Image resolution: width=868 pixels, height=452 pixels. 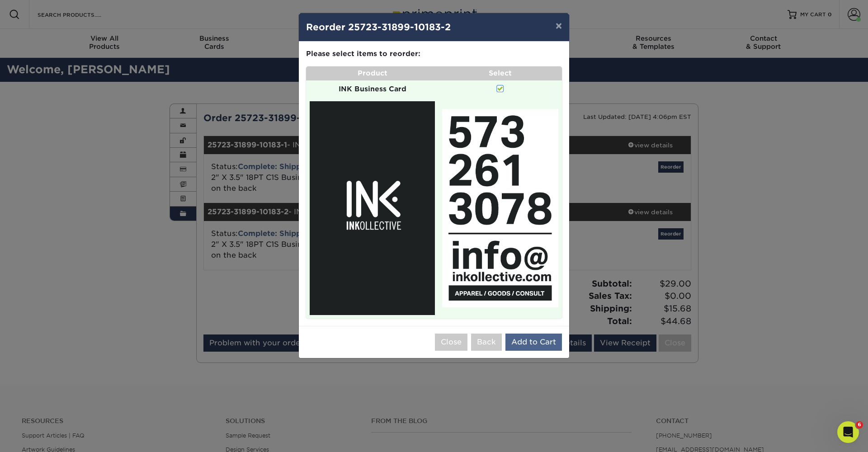 I want to click on img: primo-4163-688929e95ab5b, so click(x=372, y=208).